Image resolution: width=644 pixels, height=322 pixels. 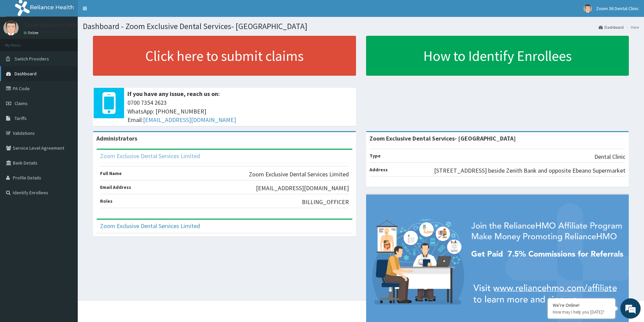 I want to click on div: Minimize live chat window, so click(x=119, y=12).